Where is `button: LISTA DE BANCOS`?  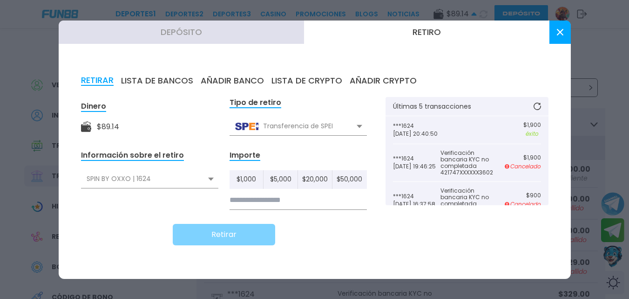
button: LISTA DE BANCOS is located at coordinates (157, 81).